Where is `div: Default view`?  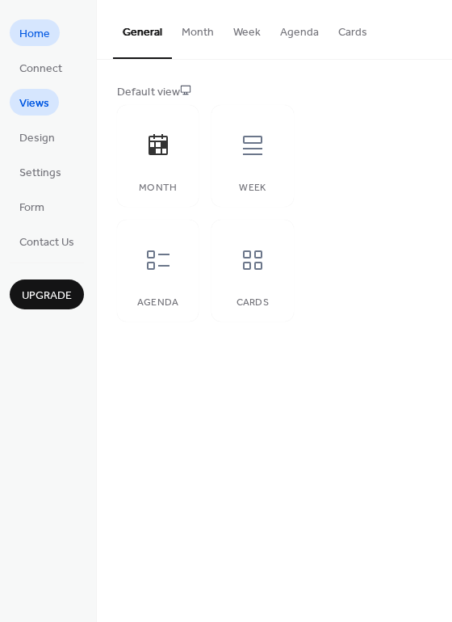 div: Default view is located at coordinates (273, 92).